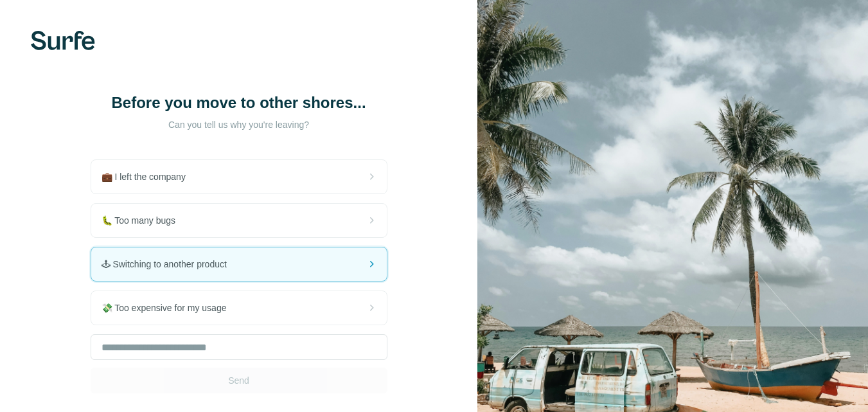  I want to click on span: 🕹 Switching to another product, so click(169, 264).